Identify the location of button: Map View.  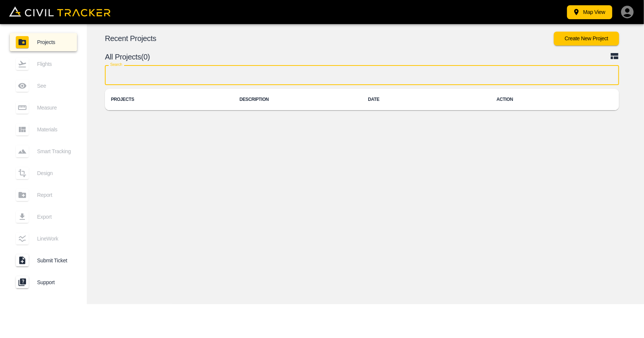
(589, 12).